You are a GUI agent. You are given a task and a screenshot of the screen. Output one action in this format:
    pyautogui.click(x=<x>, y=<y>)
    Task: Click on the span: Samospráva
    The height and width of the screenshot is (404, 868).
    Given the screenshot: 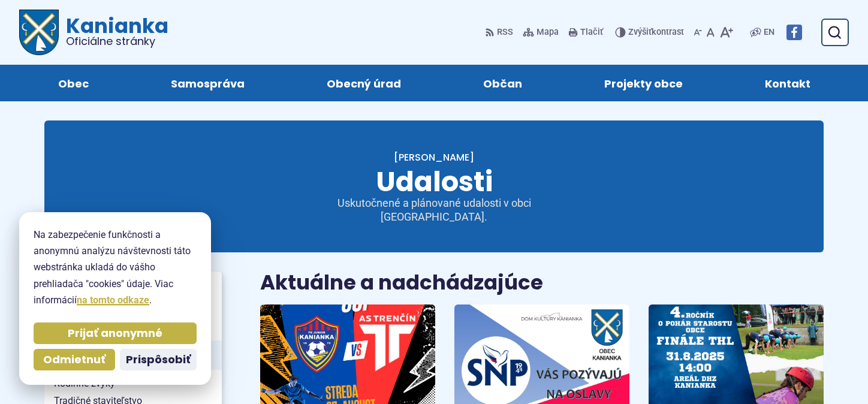 What is the action you would take?
    pyautogui.click(x=208, y=83)
    